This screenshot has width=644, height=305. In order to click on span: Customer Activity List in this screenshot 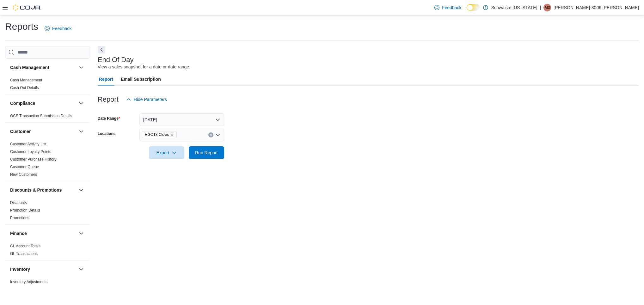, I will do `click(28, 144)`.